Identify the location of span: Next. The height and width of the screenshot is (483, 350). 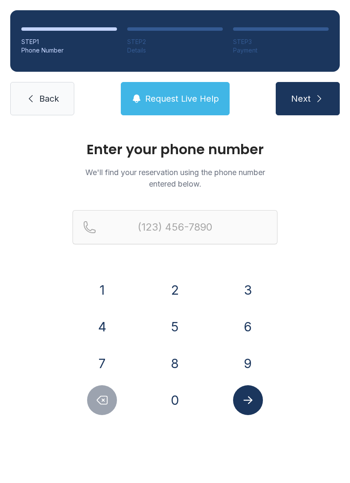
(301, 99).